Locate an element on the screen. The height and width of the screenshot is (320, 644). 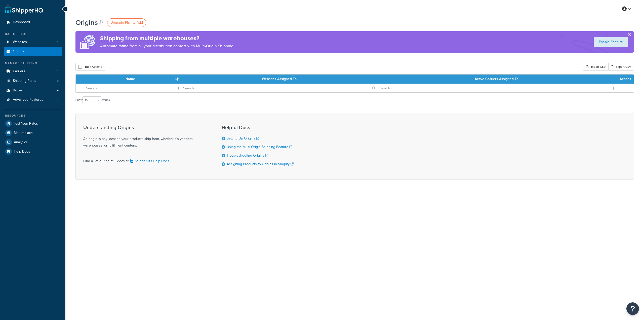
span: Origins is located at coordinates (18, 51).